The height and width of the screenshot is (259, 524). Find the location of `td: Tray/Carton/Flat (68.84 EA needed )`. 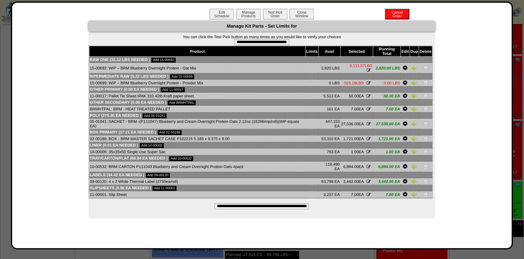

td: Tray/Carton/Flat (68.84 EA needed ) is located at coordinates (260, 158).